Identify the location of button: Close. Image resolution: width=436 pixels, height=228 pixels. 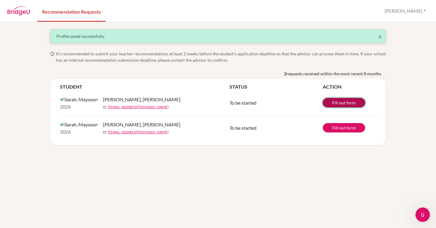
(380, 37).